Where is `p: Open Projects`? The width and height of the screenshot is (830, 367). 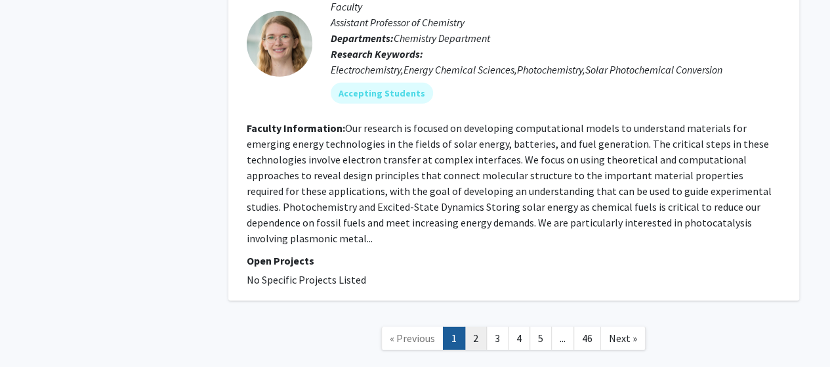
p: Open Projects is located at coordinates (514, 260).